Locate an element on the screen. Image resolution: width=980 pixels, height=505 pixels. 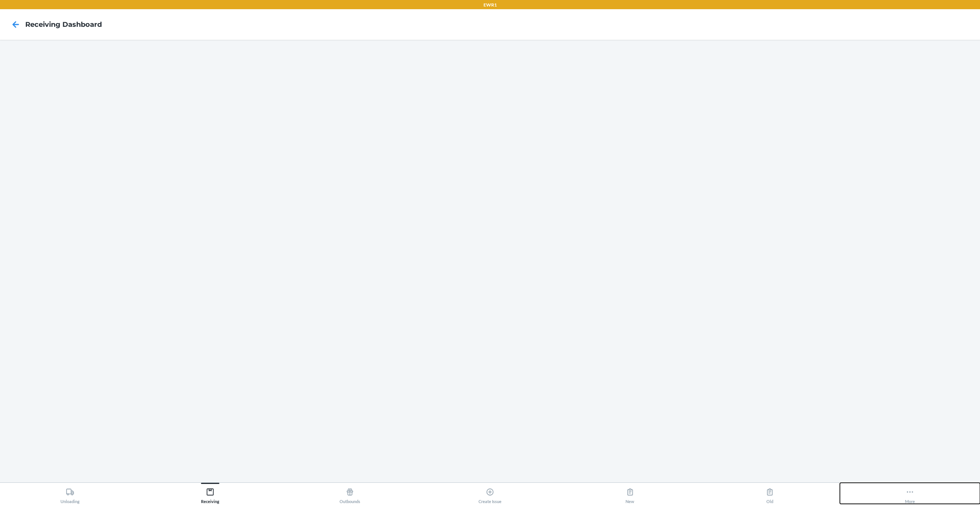
button: Create Issue is located at coordinates (490, 493).